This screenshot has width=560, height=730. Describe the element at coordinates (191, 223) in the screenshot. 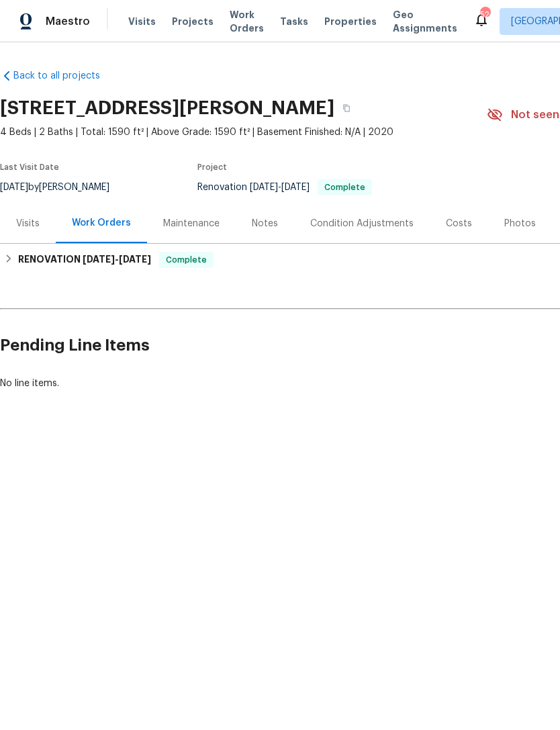

I see `div: Maintenance` at that location.